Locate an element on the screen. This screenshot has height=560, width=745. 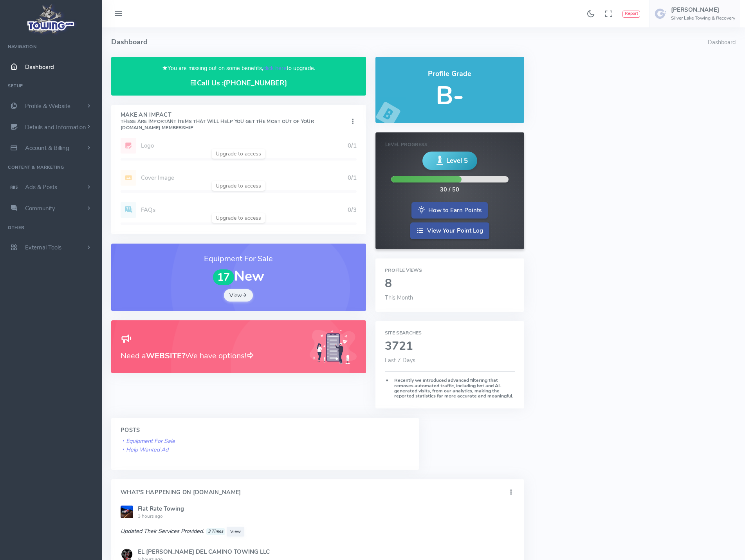
h6: Level Progress is located at coordinates (450, 145).